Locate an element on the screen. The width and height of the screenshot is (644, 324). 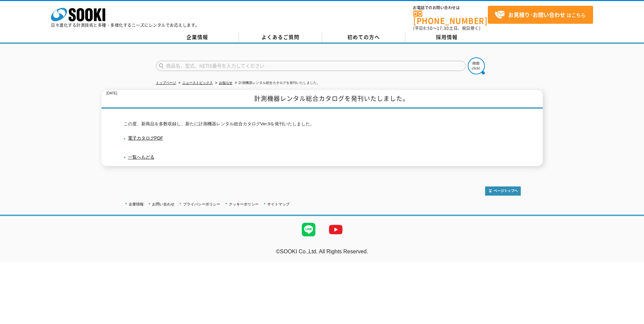
a: ニューストピックス is located at coordinates (198, 82).